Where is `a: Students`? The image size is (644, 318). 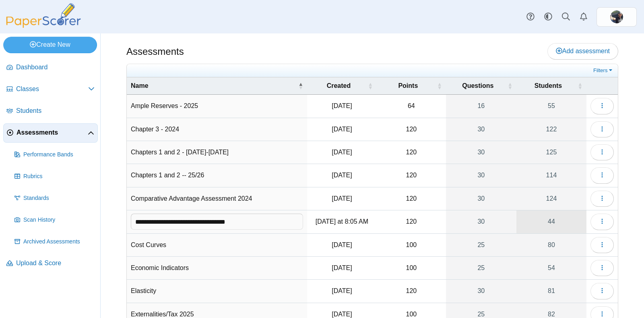
a: Students is located at coordinates (50, 111).